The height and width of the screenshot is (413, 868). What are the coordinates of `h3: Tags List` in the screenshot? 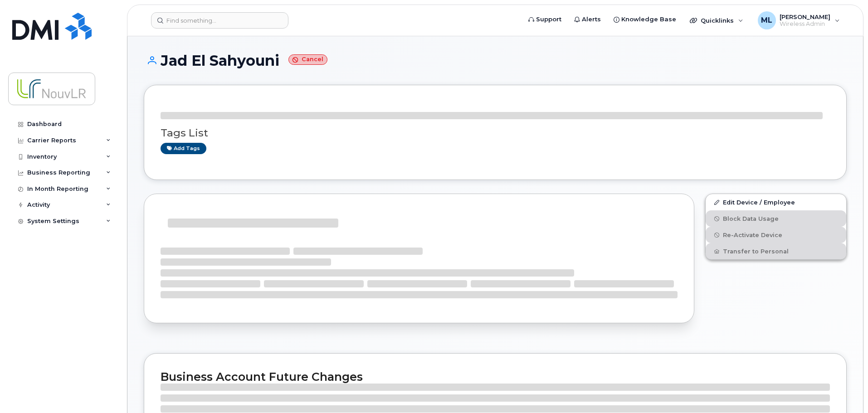 It's located at (495, 133).